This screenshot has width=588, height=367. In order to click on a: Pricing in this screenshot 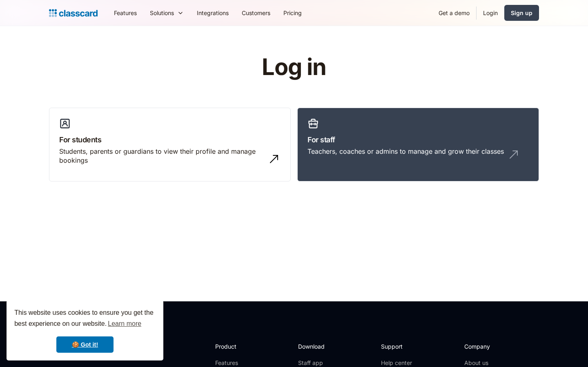, I will do `click(292, 13)`.